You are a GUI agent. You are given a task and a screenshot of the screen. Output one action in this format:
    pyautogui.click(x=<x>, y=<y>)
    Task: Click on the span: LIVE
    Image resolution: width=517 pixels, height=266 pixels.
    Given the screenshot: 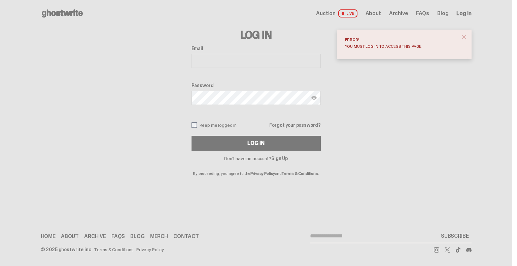 What is the action you would take?
    pyautogui.click(x=348, y=13)
    